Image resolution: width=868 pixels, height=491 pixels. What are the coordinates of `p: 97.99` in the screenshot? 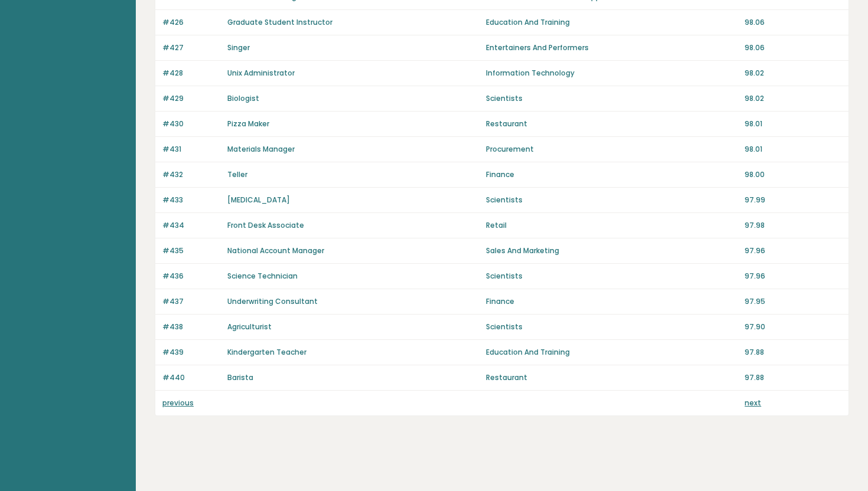 It's located at (793, 200).